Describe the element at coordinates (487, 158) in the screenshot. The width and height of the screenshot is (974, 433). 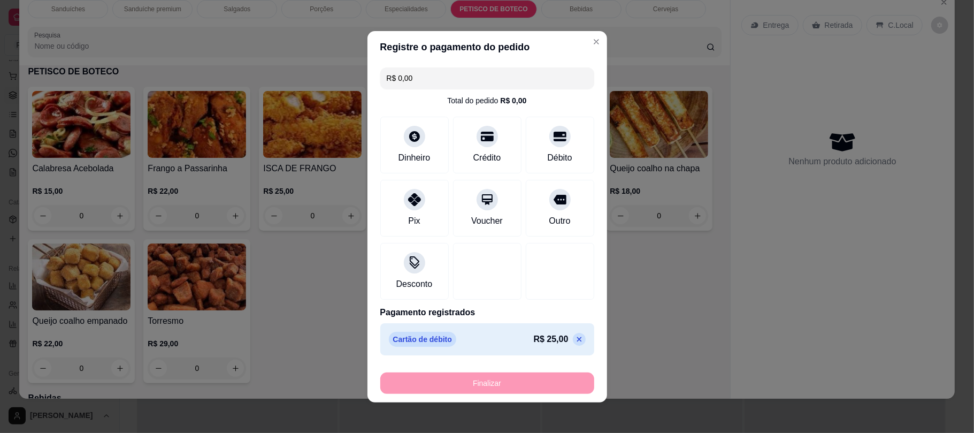
I see `div: Crédito` at that location.